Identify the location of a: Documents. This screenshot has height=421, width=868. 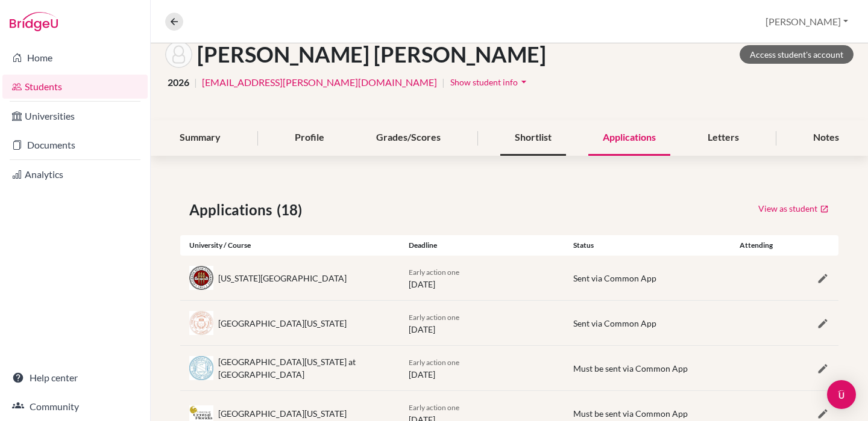
(75, 145).